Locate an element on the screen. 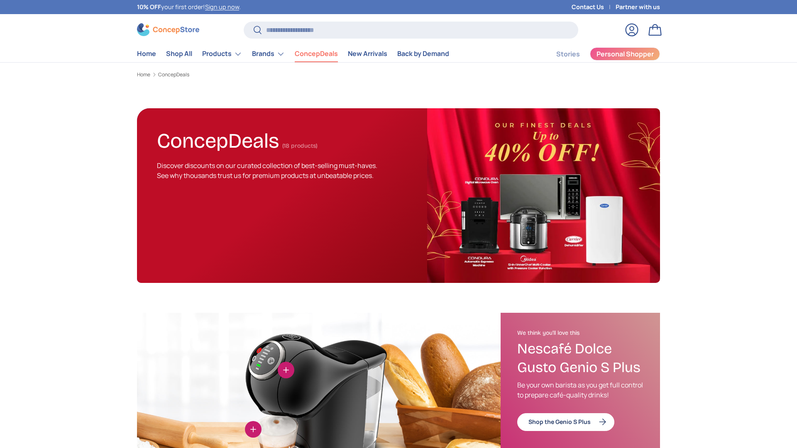  a: ConcepStore is located at coordinates (168, 29).